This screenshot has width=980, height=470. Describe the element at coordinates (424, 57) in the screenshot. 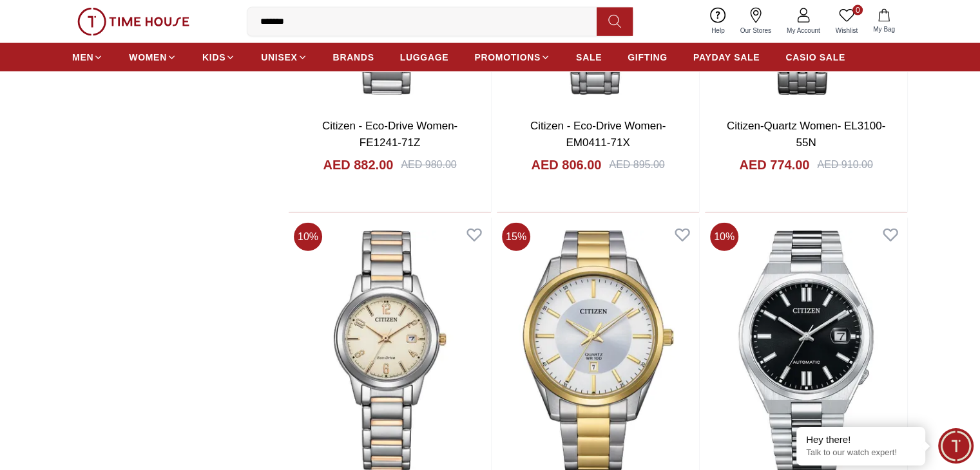

I see `span: LUGGAGE` at that location.